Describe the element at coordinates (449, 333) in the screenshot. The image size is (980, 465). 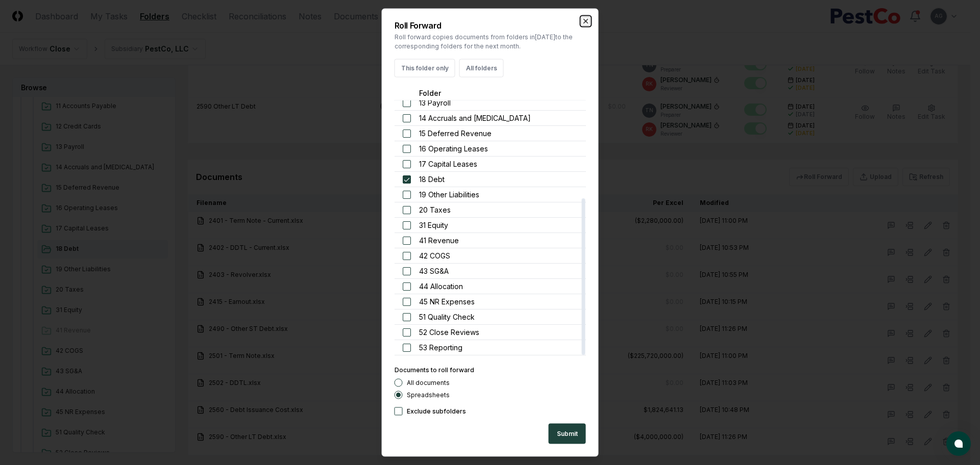
I see `span: 52 Close Reviews` at that location.